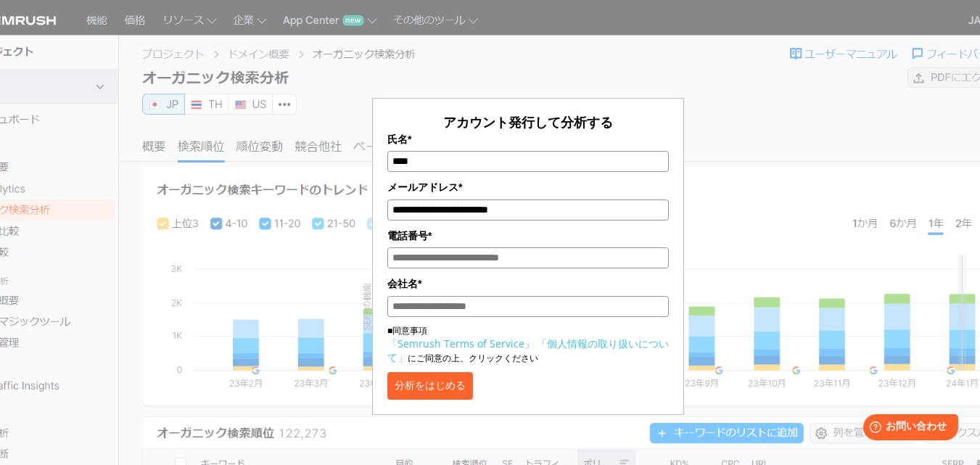  What do you see at coordinates (430, 386) in the screenshot?
I see `button: 分析をはじめる` at bounding box center [430, 386].